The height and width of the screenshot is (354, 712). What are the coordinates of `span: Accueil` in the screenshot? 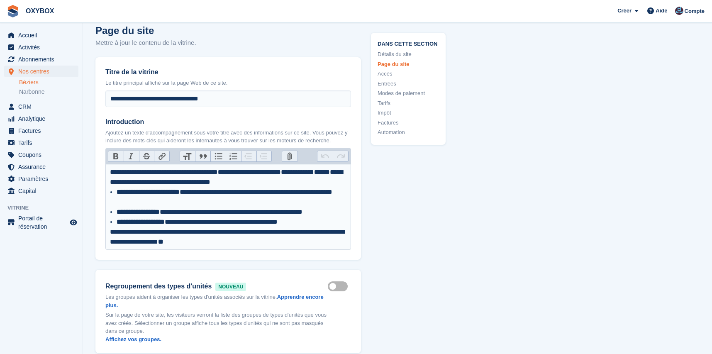 It's located at (43, 35).